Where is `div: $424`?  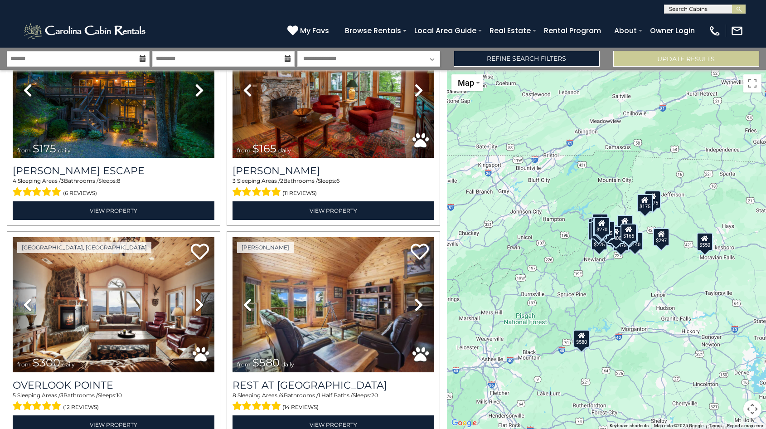
div: $424 is located at coordinates (599, 230).